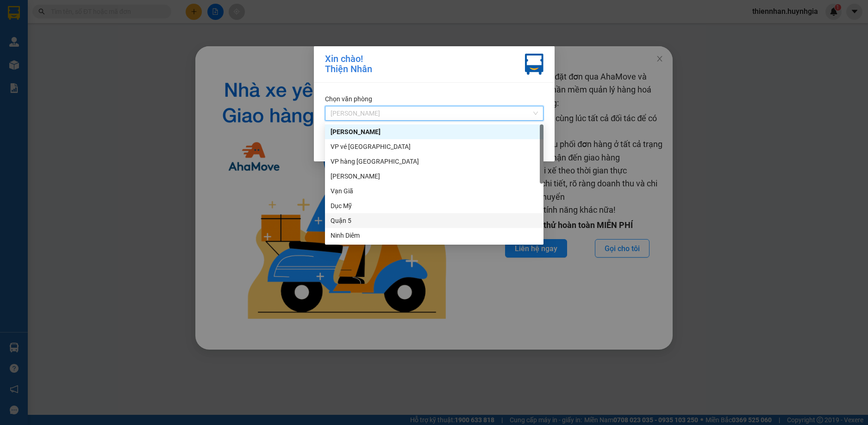 The height and width of the screenshot is (425, 868). Describe the element at coordinates (534, 64) in the screenshot. I see `img: vxr-icon` at that location.